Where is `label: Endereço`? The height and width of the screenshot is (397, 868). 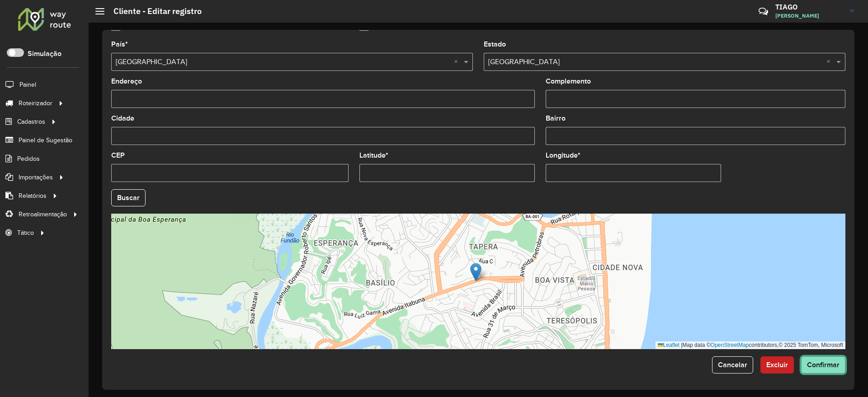 label: Endereço is located at coordinates (126, 81).